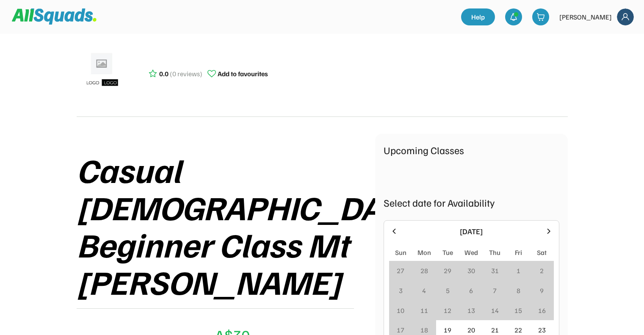  What do you see at coordinates (518, 271) in the screenshot?
I see `div: 1` at bounding box center [518, 271].